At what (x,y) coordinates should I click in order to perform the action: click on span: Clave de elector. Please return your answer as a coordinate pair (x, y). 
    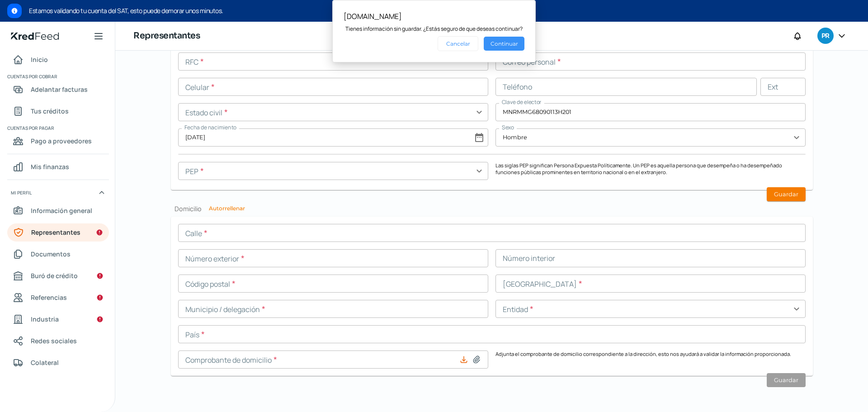
    Looking at the image, I should click on (522, 102).